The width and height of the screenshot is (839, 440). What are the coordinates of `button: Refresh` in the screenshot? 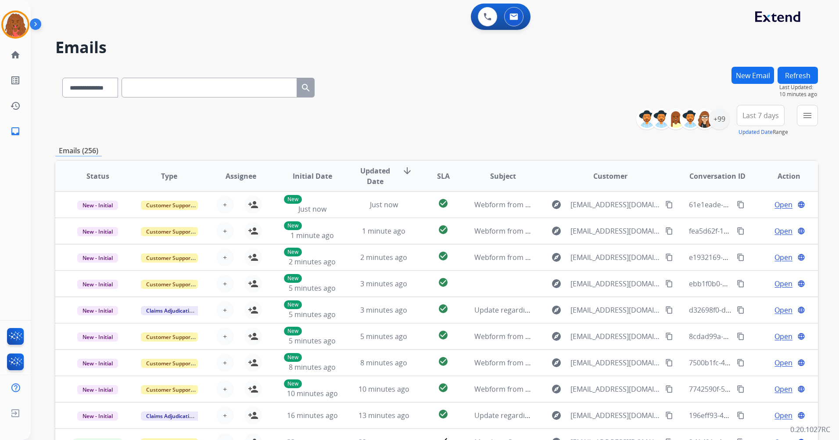 It's located at (798, 75).